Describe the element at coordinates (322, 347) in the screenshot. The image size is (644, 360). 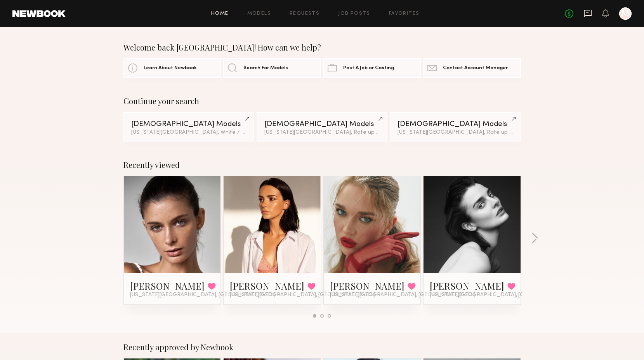
I see `div: Recently approved by Newbook` at that location.